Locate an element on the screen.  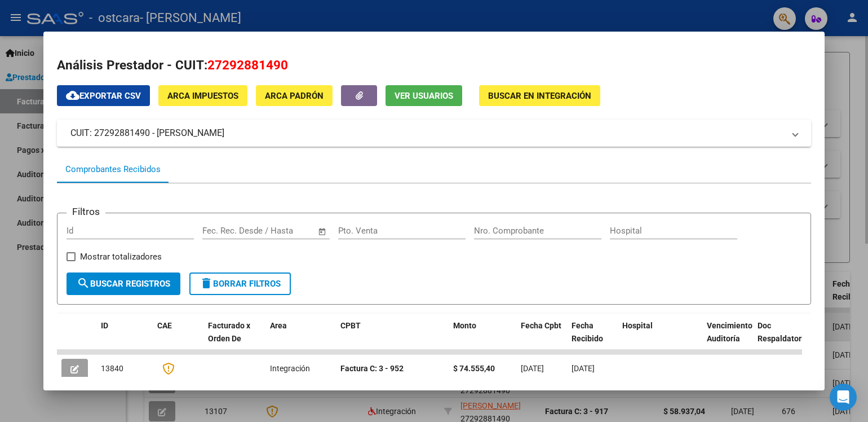
span: Integración is located at coordinates (290, 368).